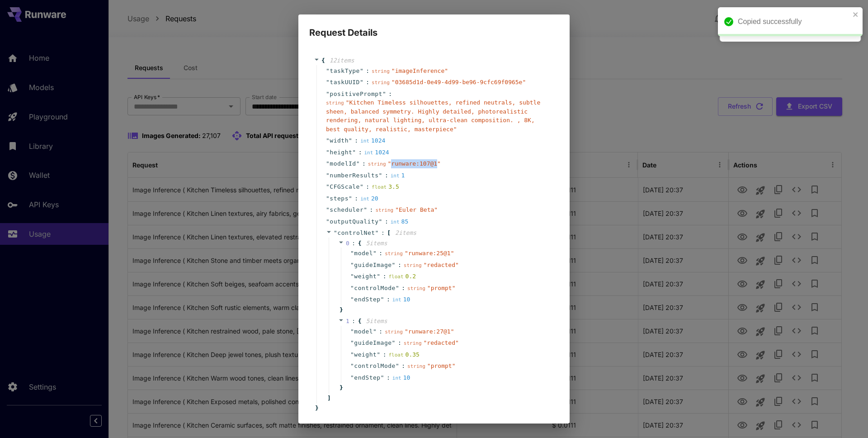  What do you see at coordinates (354, 176) in the screenshot?
I see `span: numberResults` at bounding box center [354, 176].